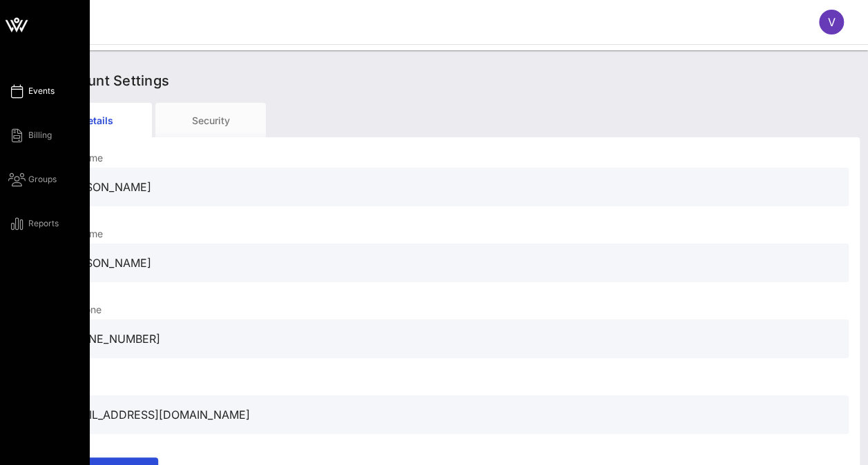 The width and height of the screenshot is (868, 465). Describe the element at coordinates (40, 135) in the screenshot. I see `span: Billing` at that location.